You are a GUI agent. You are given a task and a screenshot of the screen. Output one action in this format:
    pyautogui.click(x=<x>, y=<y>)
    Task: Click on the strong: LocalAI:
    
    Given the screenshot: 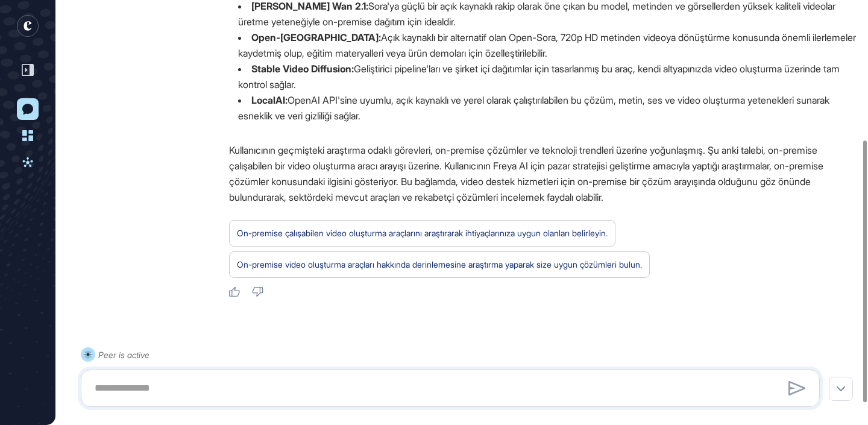 What is the action you would take?
    pyautogui.click(x=269, y=100)
    